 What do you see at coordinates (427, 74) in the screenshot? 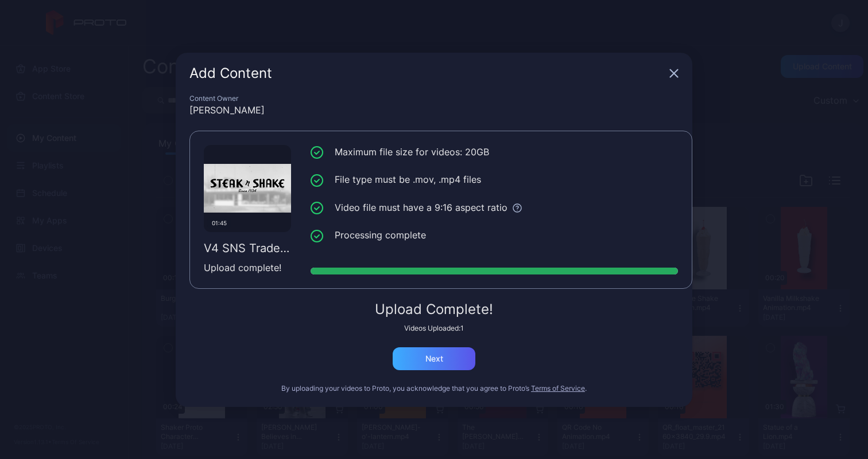
I see `div: Add Content` at bounding box center [427, 74].